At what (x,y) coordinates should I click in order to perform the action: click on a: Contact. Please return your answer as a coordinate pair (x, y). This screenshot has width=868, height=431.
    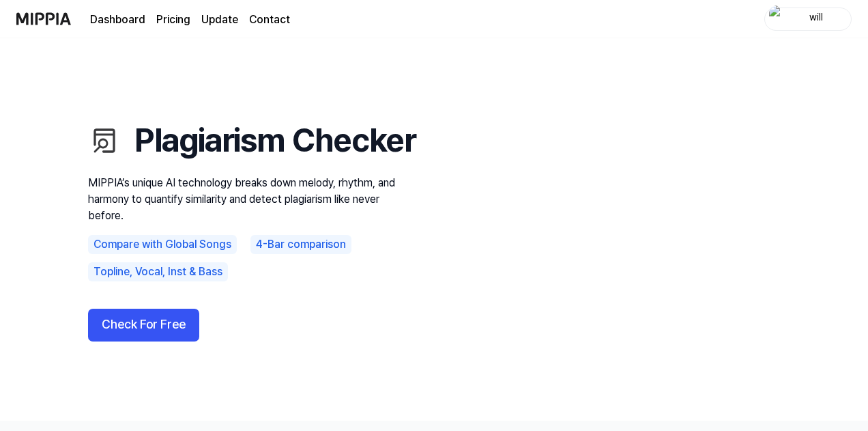
    Looking at the image, I should click on (270, 20).